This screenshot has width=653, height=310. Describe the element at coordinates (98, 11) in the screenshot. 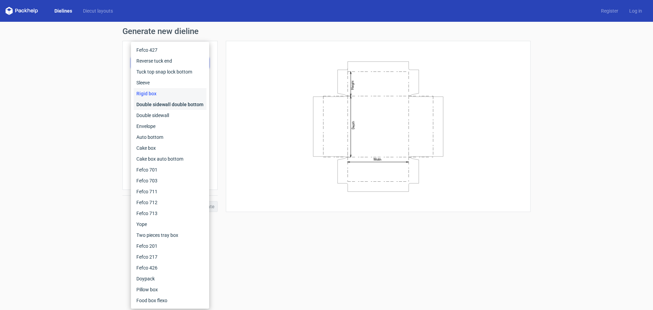

I see `a: Diecut layouts` at that location.